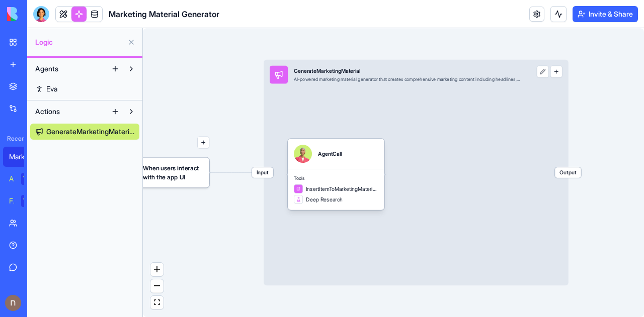 This screenshot has height=317, width=644. I want to click on span: Agents, so click(47, 69).